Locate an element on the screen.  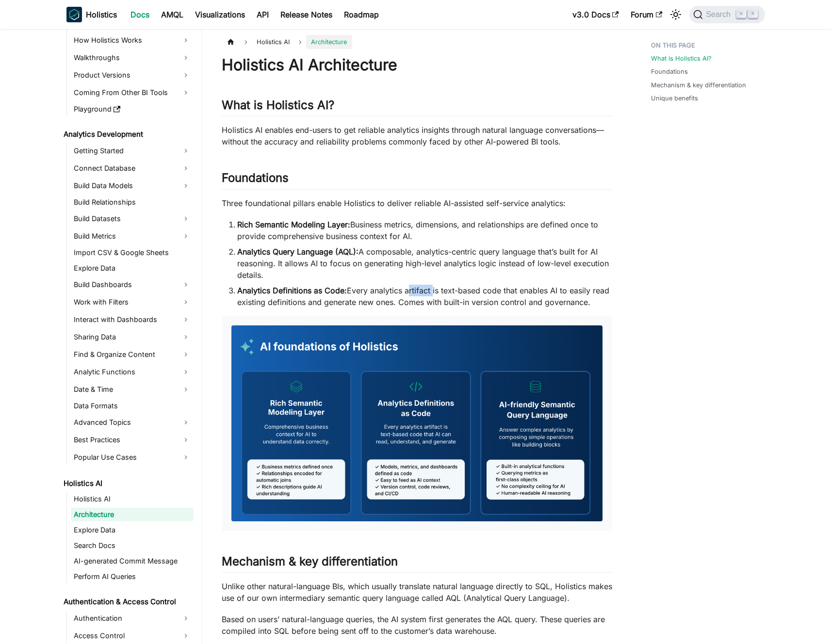
a: AMQL is located at coordinates (172, 14).